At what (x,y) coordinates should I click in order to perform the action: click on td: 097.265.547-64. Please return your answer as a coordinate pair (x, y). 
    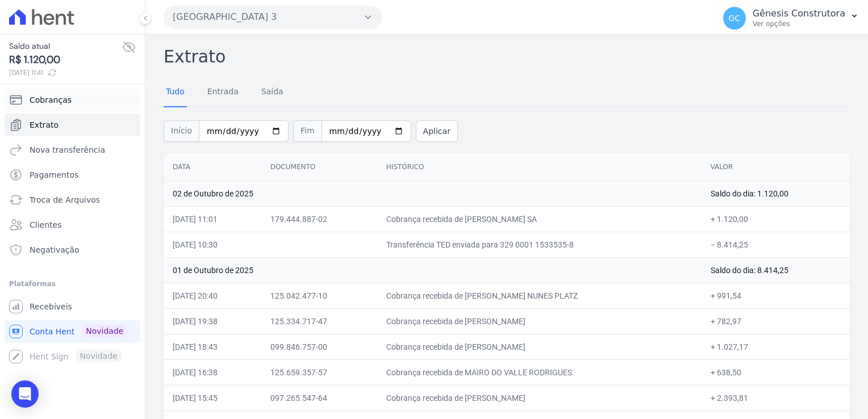
    Looking at the image, I should click on (320, 398).